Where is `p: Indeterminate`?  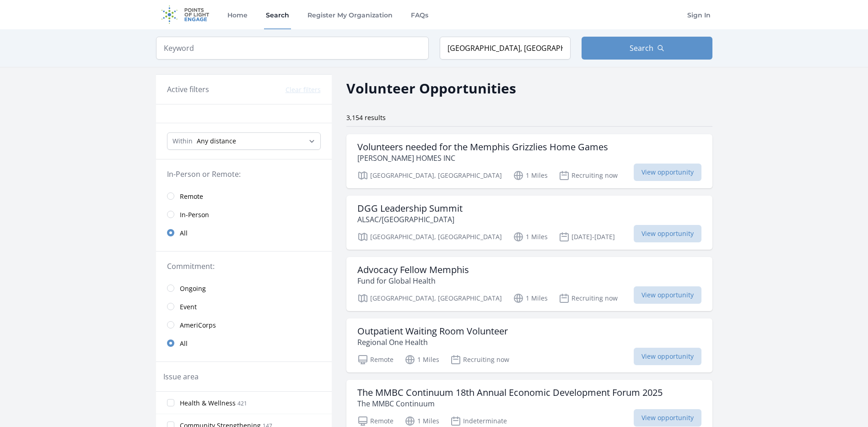 p: Indeterminate is located at coordinates (479, 421).